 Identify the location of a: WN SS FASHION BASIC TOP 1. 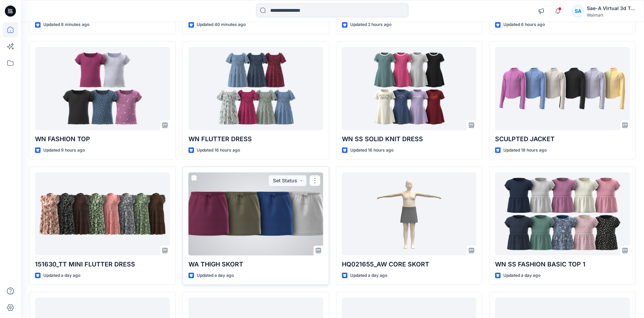
(562, 214).